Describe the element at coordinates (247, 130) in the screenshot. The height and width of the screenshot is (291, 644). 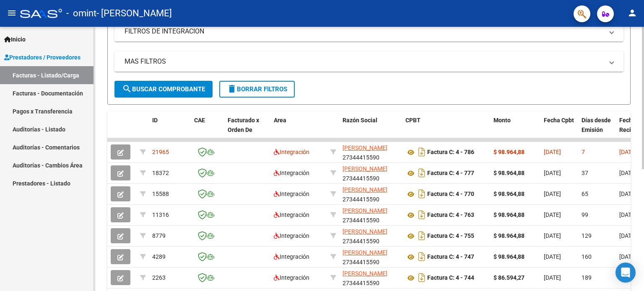
I see `datatable-header-cell: Facturado x Orden De` at that location.